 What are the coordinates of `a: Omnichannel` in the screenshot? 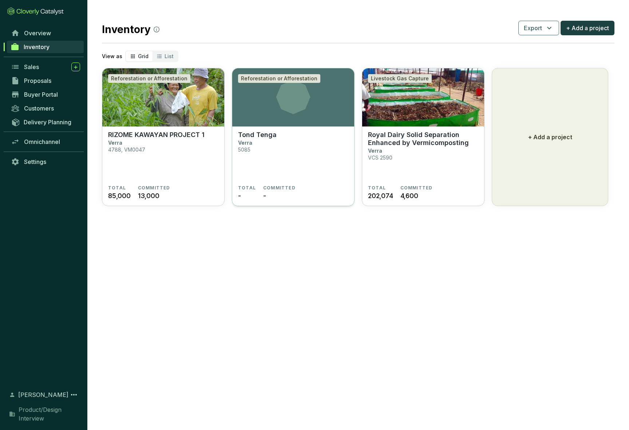 It's located at (45, 142).